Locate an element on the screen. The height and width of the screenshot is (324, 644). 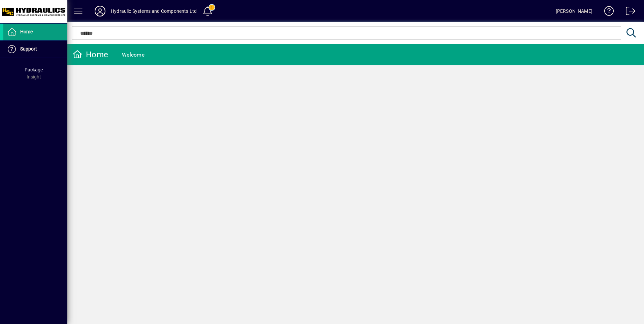
a: Knowledge Base is located at coordinates (607, 12).